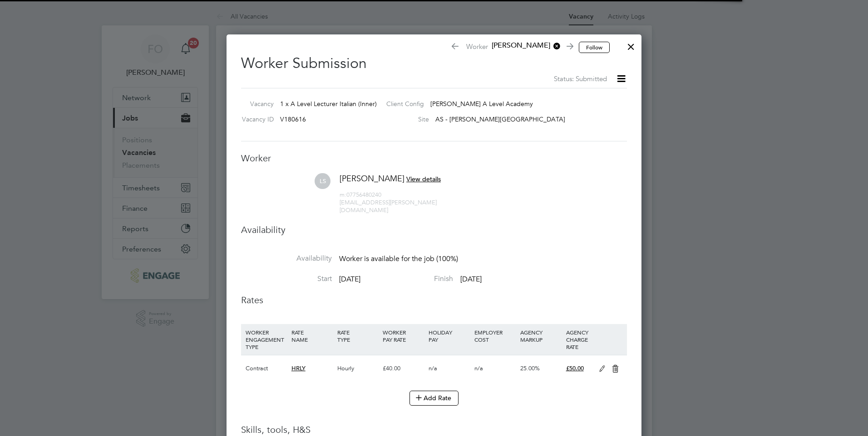 The image size is (868, 436). What do you see at coordinates (358, 369) in the screenshot?
I see `div: Hourly` at bounding box center [358, 369].